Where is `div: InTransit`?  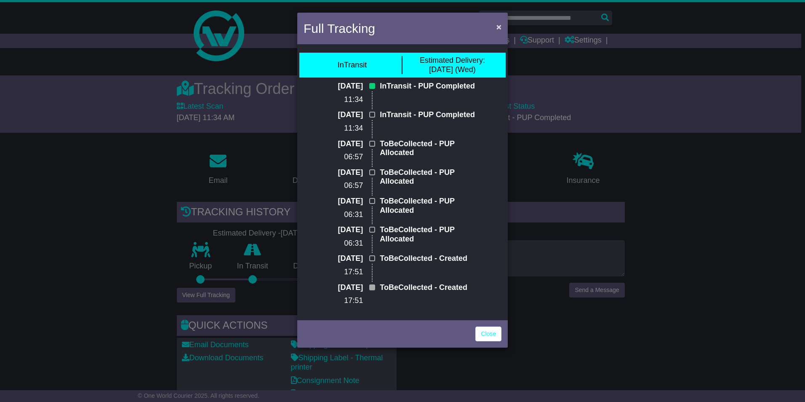
div: InTransit is located at coordinates (352, 65).